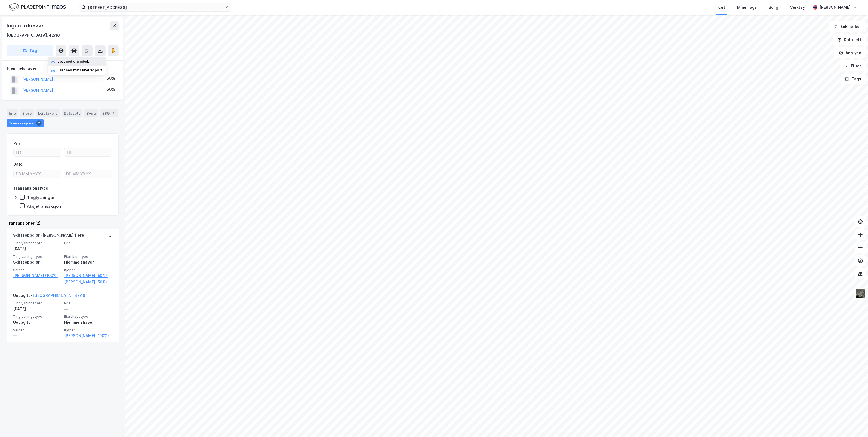 The height and width of the screenshot is (437, 868). What do you see at coordinates (18, 164) in the screenshot?
I see `div: Dato` at bounding box center [18, 164].